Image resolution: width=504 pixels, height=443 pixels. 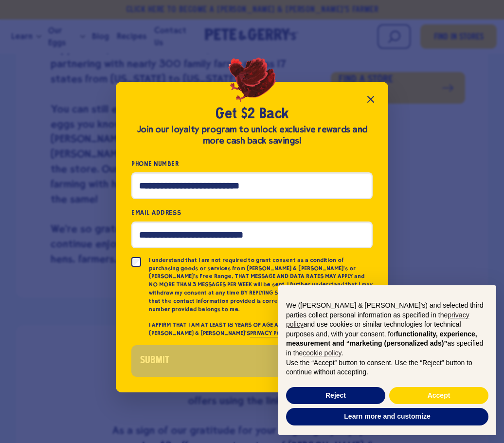 I want to click on p: I understand that I am not required to grant consent as a condition of purchasing goods or servic..., so click(x=261, y=285).